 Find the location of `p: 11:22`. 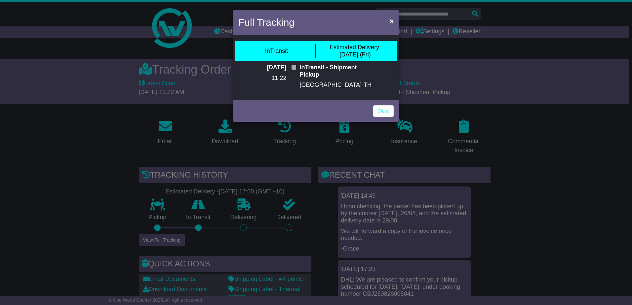

p: 11:22 is located at coordinates (273, 78).